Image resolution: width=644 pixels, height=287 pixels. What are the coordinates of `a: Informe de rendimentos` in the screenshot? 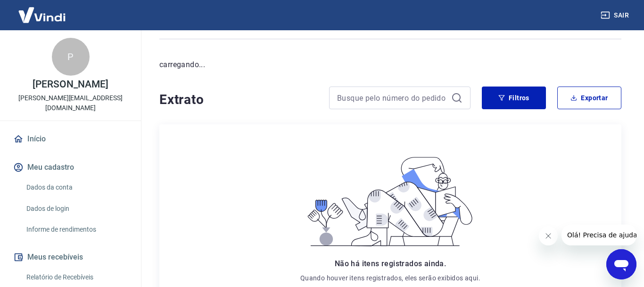 It's located at (76, 229).